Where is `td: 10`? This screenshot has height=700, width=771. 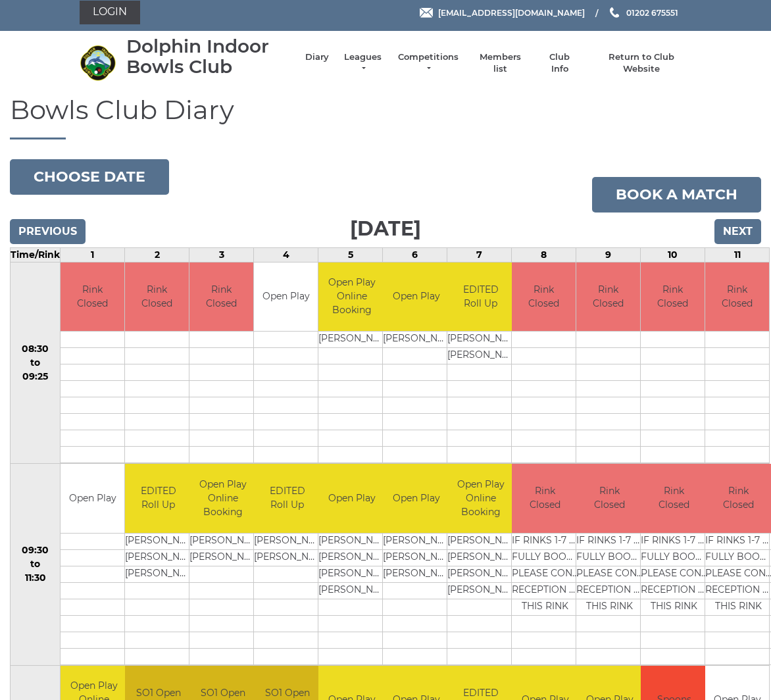
td: 10 is located at coordinates (673, 255).